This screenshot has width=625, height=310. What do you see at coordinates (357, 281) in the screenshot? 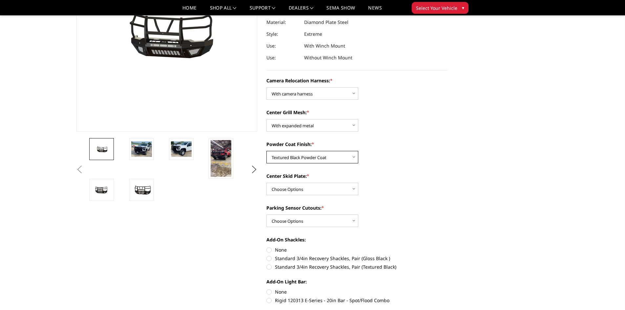
I see `label: Add-On Light Bar:` at bounding box center [357, 281].